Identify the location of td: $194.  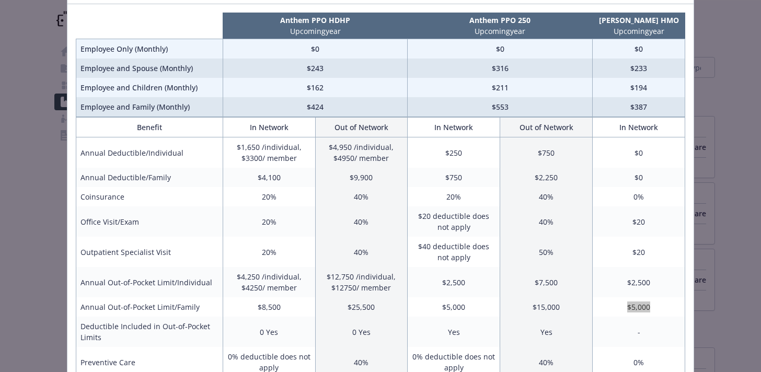
(639, 87).